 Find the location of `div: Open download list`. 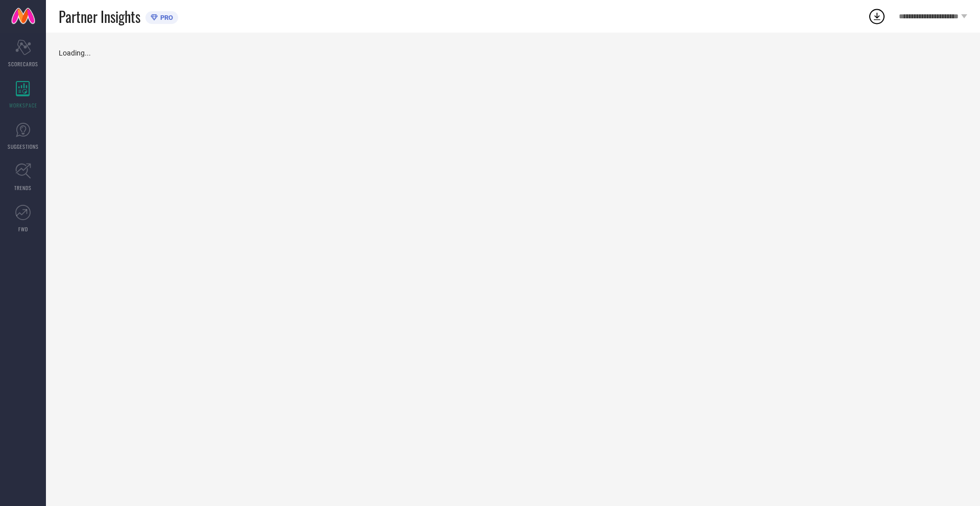

div: Open download list is located at coordinates (877, 16).